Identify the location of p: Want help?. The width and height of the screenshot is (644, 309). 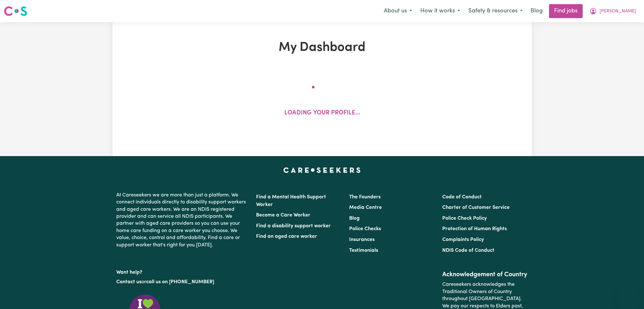
(182, 271).